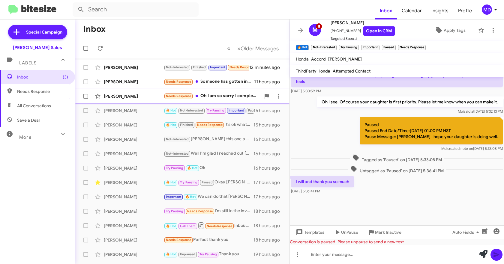  Describe the element at coordinates (352, 71) in the screenshot. I see `span: Attempted Contact` at that location.